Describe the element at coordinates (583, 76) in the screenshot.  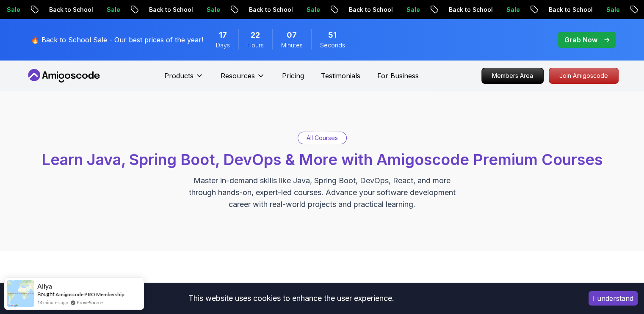
I see `a: Join Amigoscode` at that location.